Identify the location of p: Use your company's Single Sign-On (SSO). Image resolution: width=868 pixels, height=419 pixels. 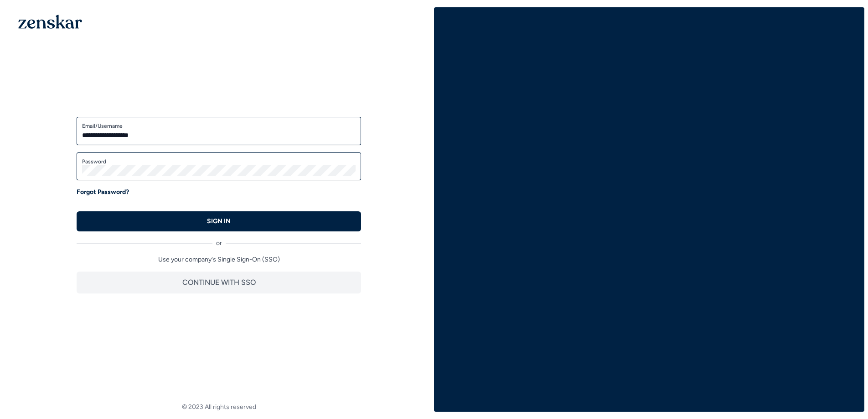
(219, 259).